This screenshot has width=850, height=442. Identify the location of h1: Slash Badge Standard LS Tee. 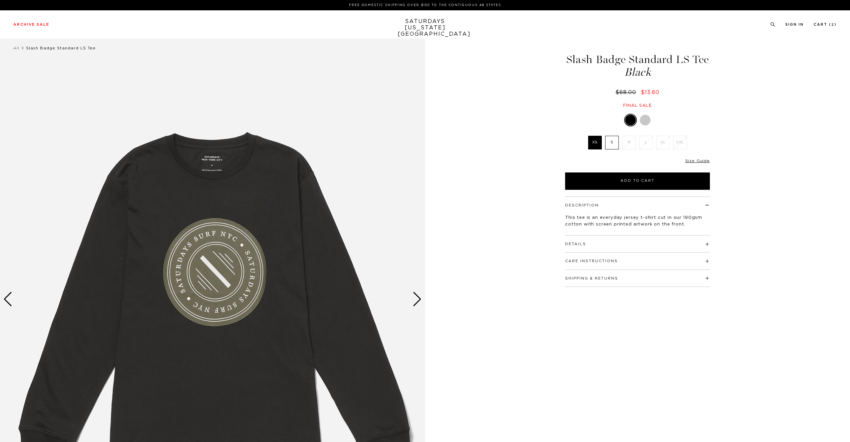
(638, 66).